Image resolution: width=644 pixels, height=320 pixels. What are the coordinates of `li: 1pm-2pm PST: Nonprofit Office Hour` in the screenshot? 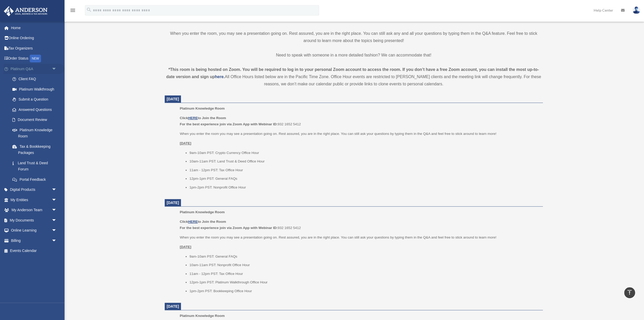 It's located at (364, 187).